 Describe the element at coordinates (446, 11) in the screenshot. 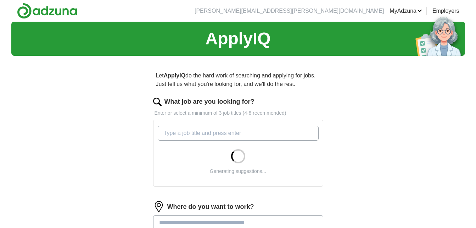

I see `a: Employers` at that location.